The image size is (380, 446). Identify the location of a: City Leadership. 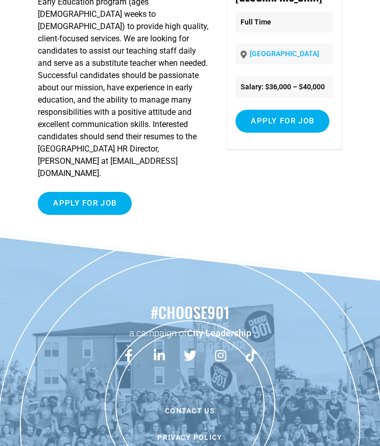
(219, 333).